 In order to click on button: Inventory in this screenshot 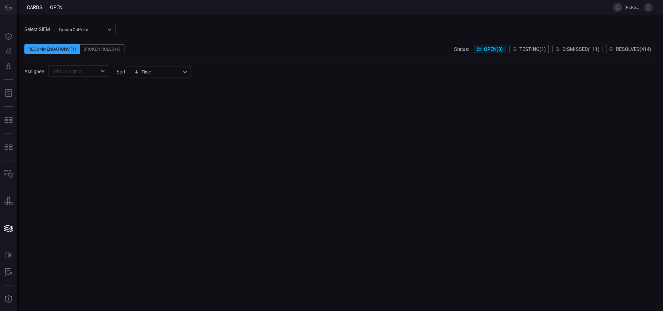, I will do `click(9, 174)`.